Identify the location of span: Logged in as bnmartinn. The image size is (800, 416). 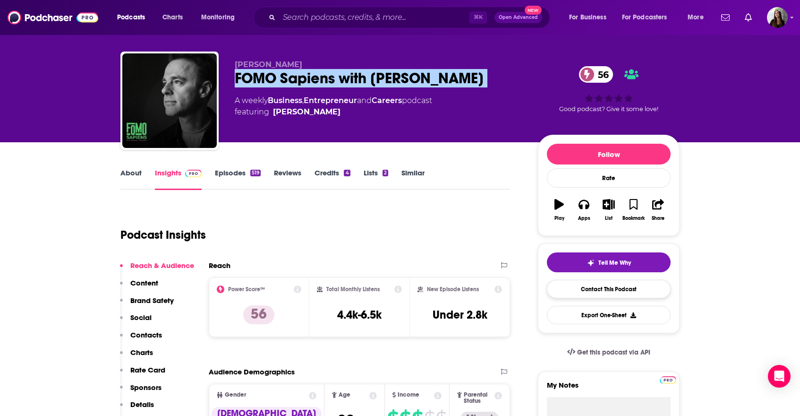
(778, 17).